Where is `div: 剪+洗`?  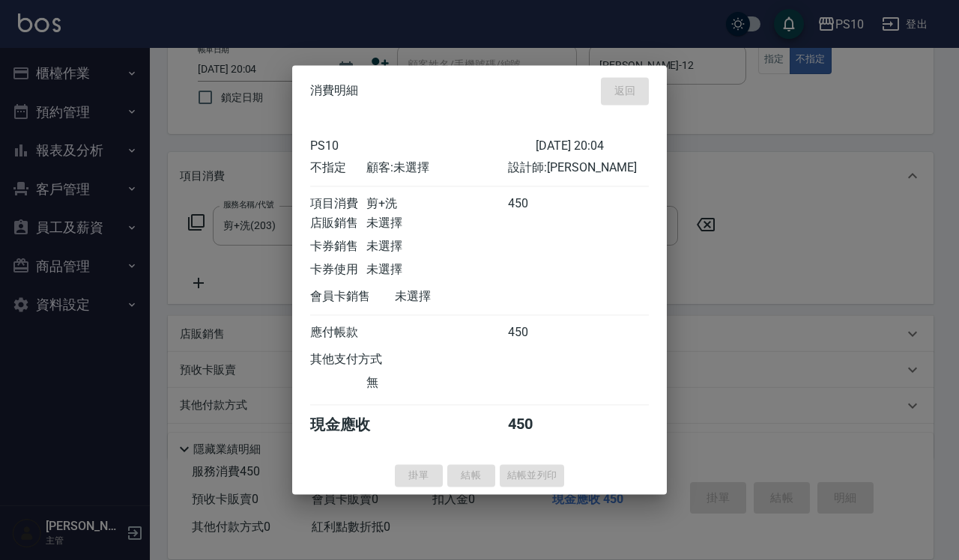 div: 剪+洗 is located at coordinates (437, 204).